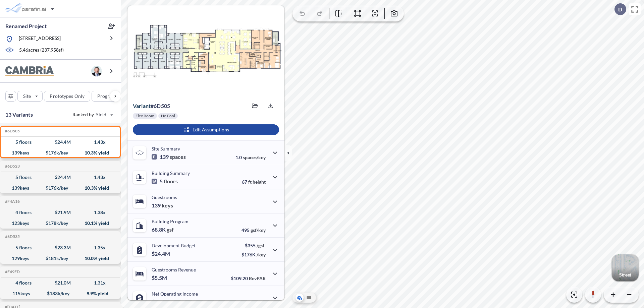 This screenshot has height=308, width=644. Describe the element at coordinates (19, 115) in the screenshot. I see `p: 13 Variants` at that location.